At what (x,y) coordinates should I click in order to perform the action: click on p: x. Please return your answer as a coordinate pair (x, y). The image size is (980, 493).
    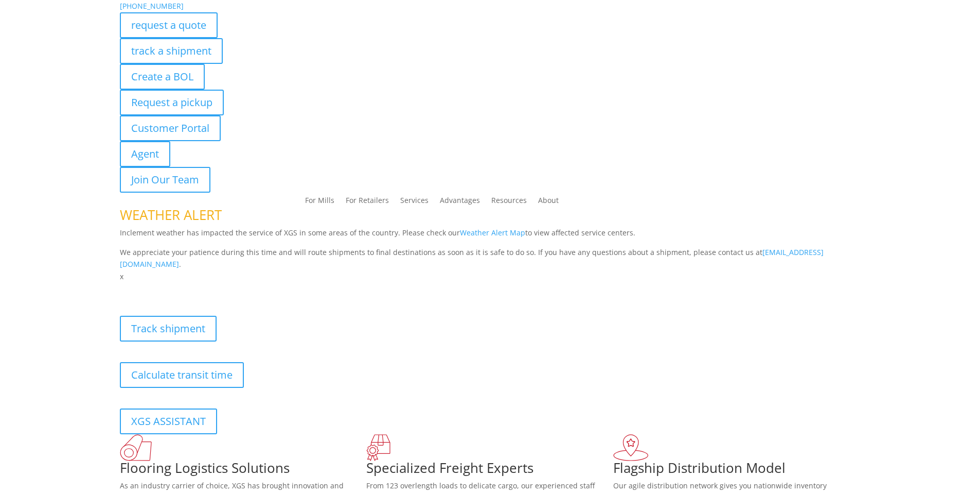
    Looking at the image, I should click on (491, 277).